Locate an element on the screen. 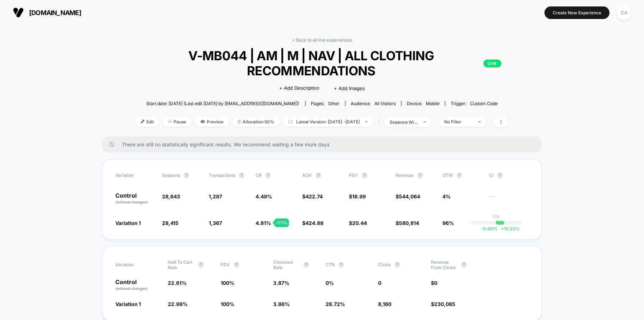  span: 28,415 is located at coordinates (171, 223).